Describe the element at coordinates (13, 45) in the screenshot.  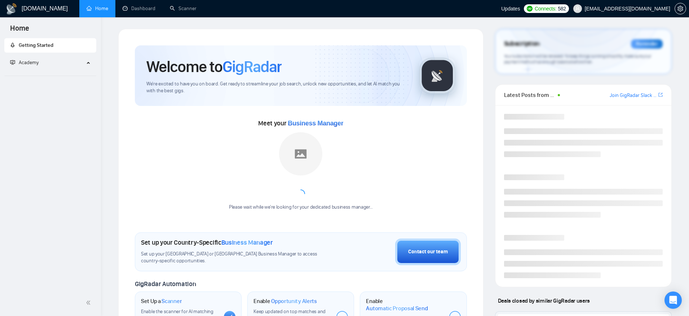
I see `span: rocket` at that location.